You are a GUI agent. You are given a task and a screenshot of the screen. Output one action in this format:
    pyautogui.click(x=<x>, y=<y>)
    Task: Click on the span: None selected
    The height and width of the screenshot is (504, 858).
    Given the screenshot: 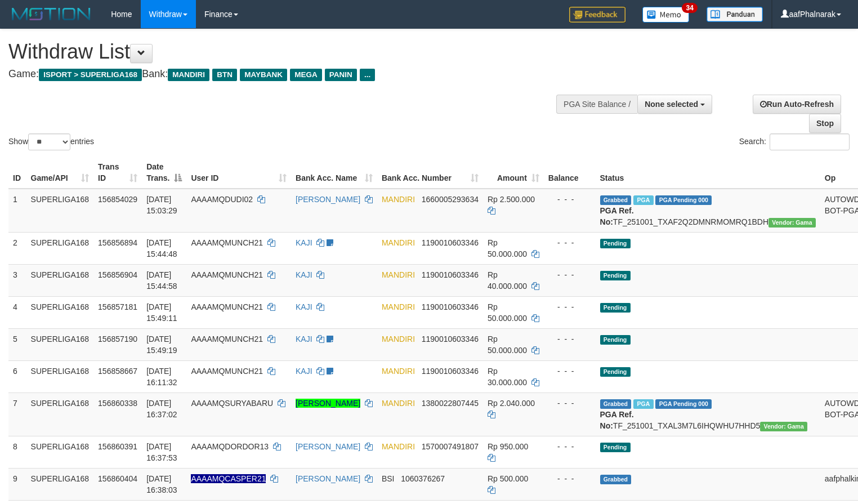 What is the action you would take?
    pyautogui.click(x=671, y=104)
    